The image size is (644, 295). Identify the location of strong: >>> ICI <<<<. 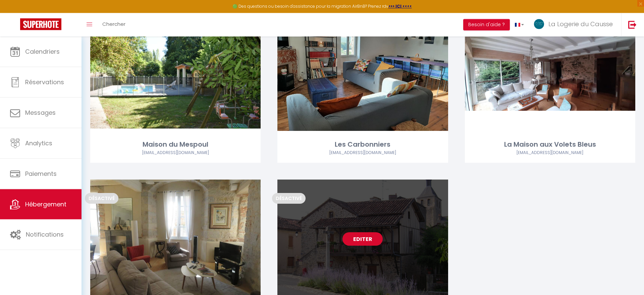
(400, 6).